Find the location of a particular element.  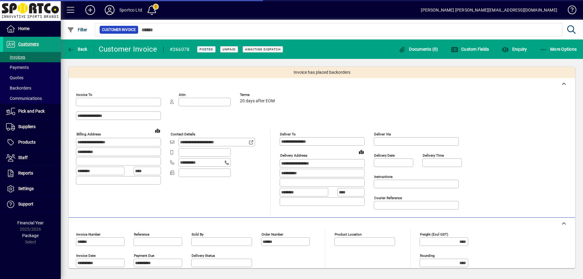

a: Knowledge Base is located at coordinates (569, 11).